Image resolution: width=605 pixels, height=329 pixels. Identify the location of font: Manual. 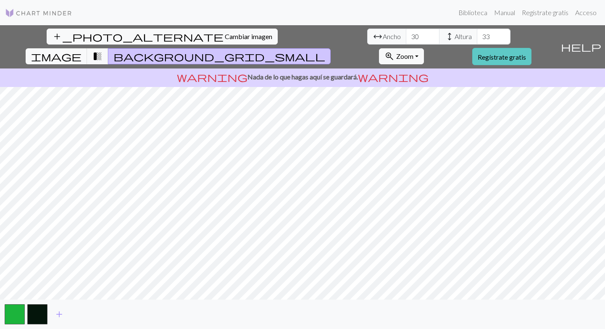
(504, 12).